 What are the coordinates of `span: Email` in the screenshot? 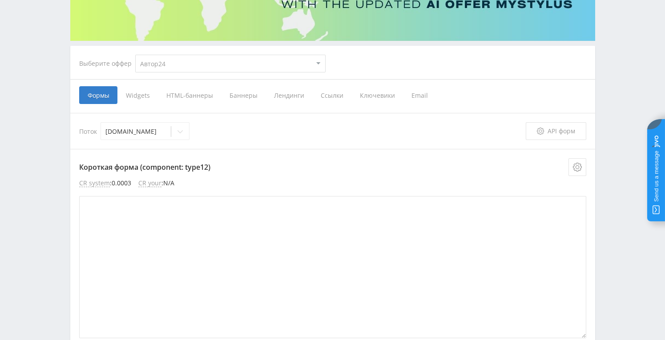 It's located at (419, 95).